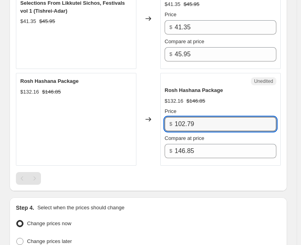 The image size is (301, 245). What do you see at coordinates (81, 208) in the screenshot?
I see `p: Select when the prices should change` at bounding box center [81, 208].